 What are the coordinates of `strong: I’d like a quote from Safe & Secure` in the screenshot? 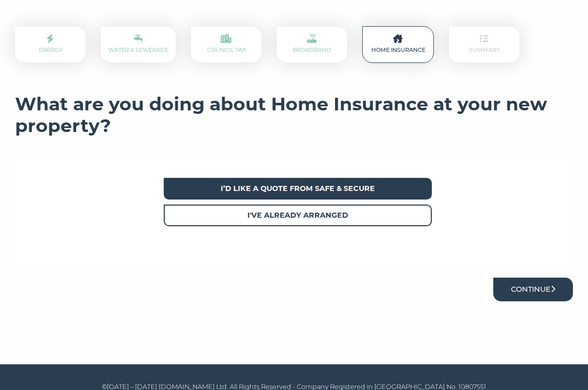 It's located at (298, 189).